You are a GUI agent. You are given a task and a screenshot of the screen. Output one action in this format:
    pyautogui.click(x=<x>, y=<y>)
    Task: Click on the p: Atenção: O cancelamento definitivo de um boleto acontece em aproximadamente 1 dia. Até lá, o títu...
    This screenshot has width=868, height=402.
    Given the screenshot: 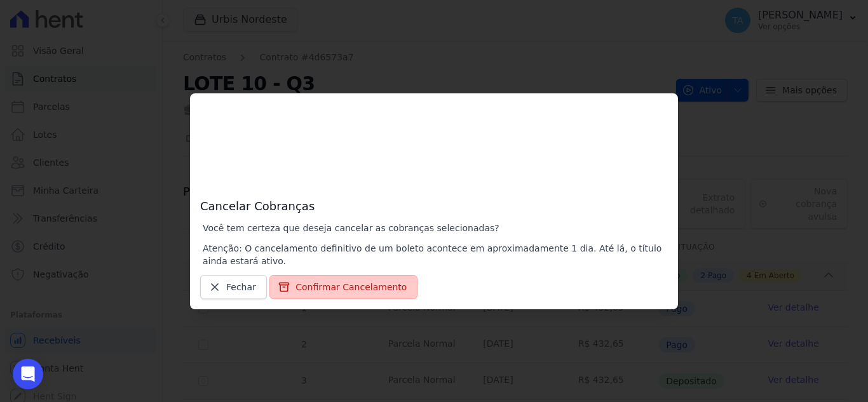 What is the action you would take?
    pyautogui.click(x=435, y=255)
    